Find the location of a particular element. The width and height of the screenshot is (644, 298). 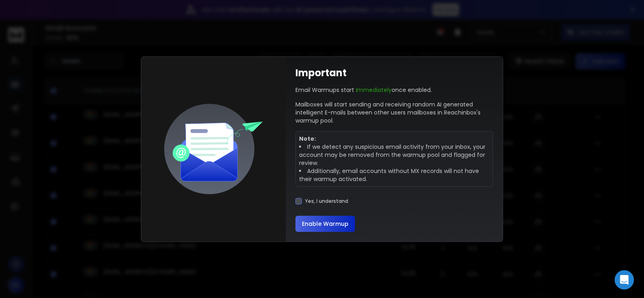

div: Open Intercom Messenger is located at coordinates (624, 280).